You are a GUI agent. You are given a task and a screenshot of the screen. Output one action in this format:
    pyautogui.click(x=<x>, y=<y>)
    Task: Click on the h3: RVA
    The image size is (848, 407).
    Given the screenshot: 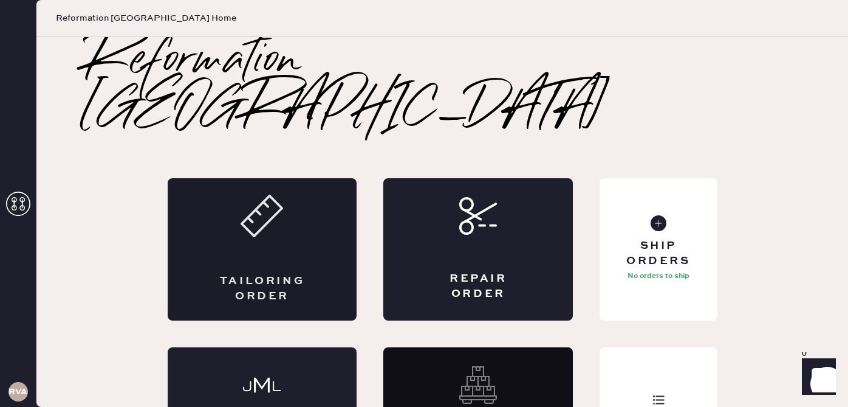 What is the action you would take?
    pyautogui.click(x=18, y=391)
    